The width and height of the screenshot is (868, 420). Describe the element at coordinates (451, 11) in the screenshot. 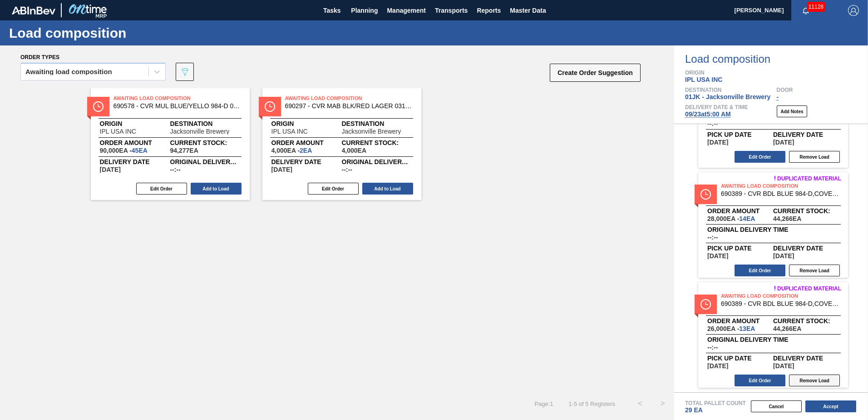

I see `span: Transports` at that location.